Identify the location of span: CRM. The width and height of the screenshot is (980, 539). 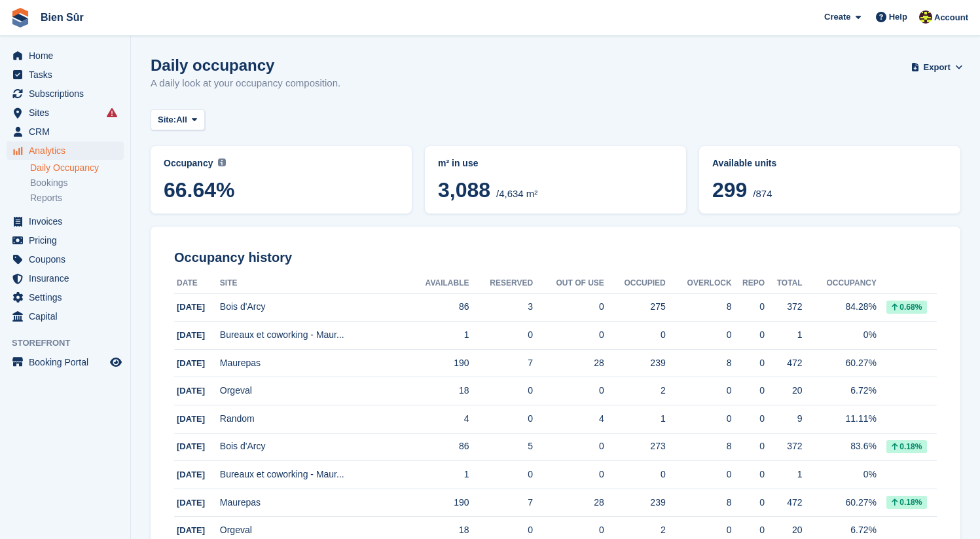
(68, 132).